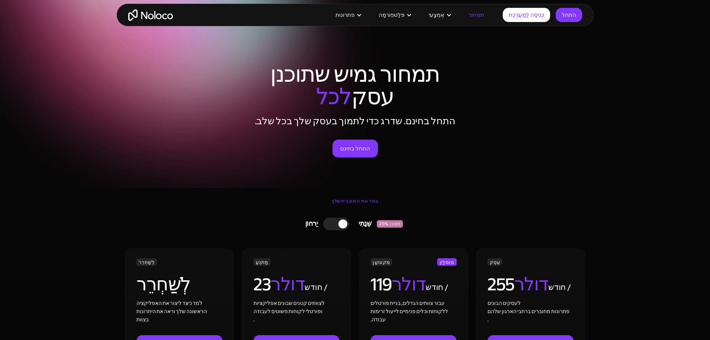 The width and height of the screenshot is (710, 340). What do you see at coordinates (355, 75) in the screenshot?
I see `font: תמחור גמיש שתוכנן` at bounding box center [355, 75].